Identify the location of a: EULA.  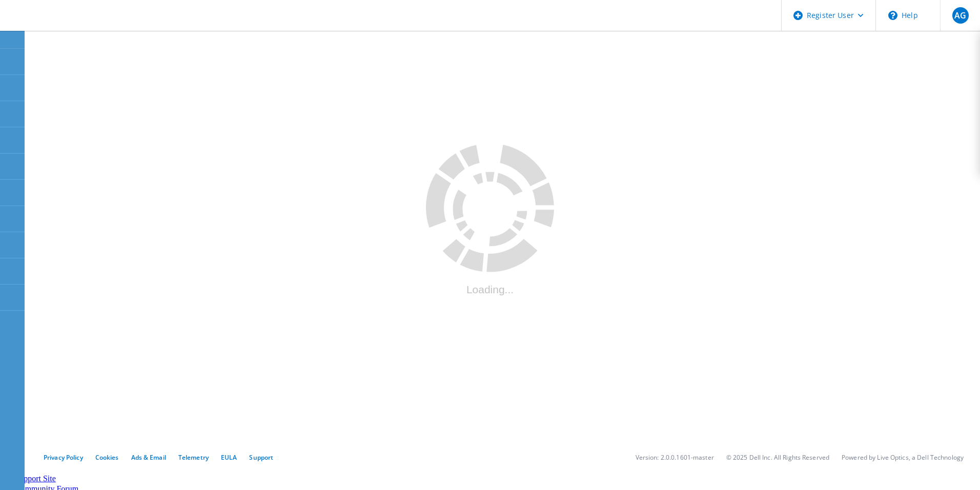
(229, 457).